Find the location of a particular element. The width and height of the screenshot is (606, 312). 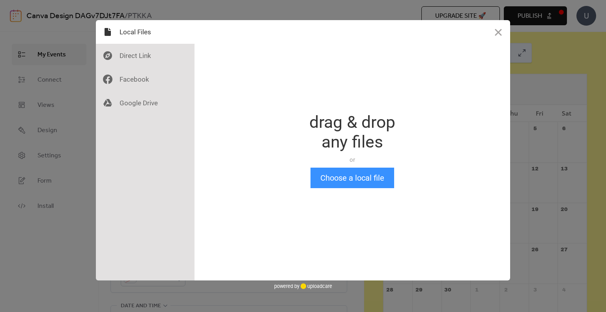

a: uploadcare is located at coordinates (315, 286).